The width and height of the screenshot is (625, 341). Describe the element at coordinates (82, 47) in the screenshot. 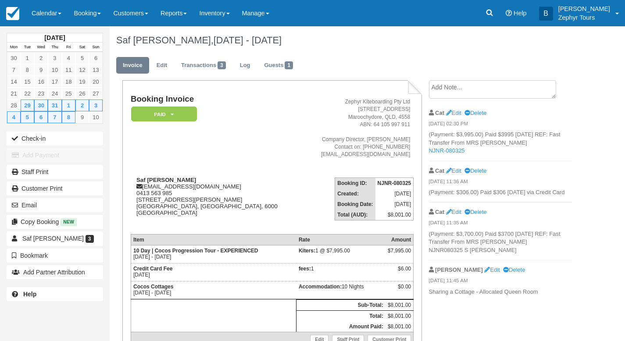

I see `th: Sat` at that location.